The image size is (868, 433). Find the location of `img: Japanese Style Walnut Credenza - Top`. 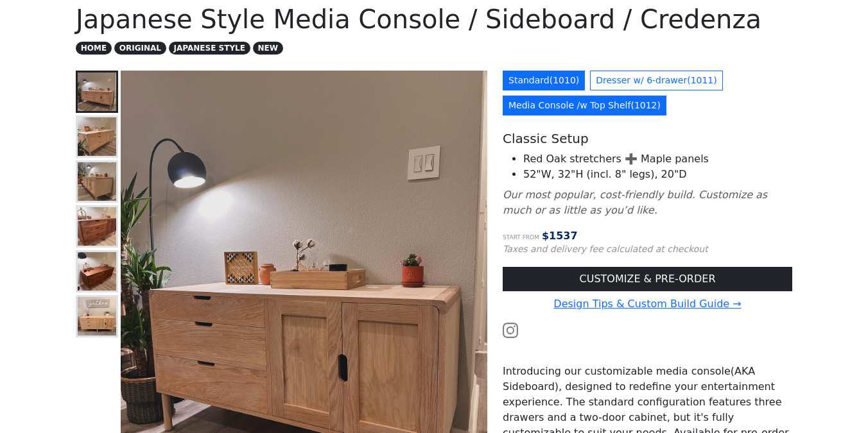

img: Japanese Style Walnut Credenza - Top is located at coordinates (97, 271).